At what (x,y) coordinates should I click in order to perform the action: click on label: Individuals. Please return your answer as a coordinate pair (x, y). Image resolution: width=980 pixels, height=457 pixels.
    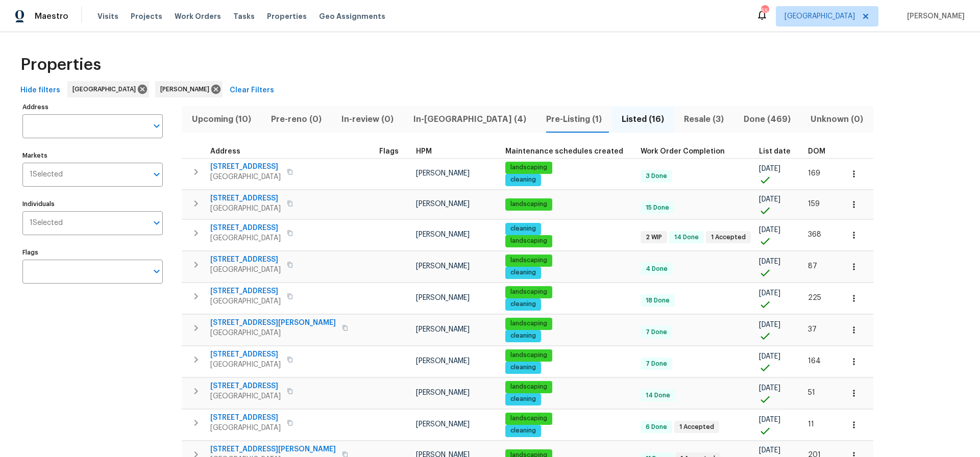
    Looking at the image, I should click on (92, 204).